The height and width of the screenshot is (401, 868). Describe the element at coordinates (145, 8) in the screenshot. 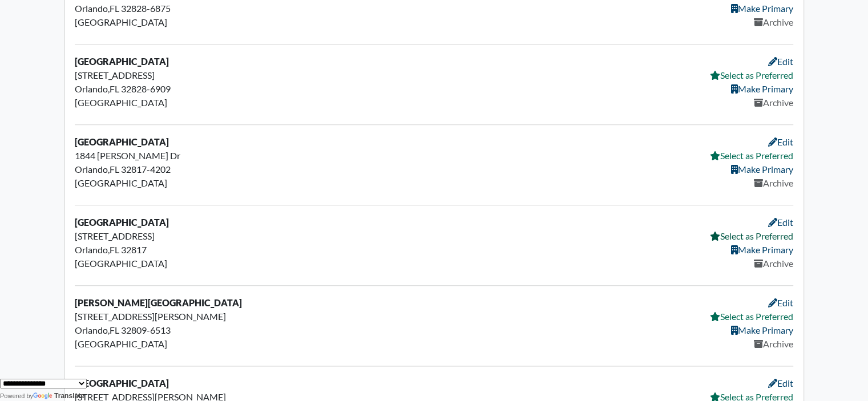

I see `span: 32828-6875` at that location.